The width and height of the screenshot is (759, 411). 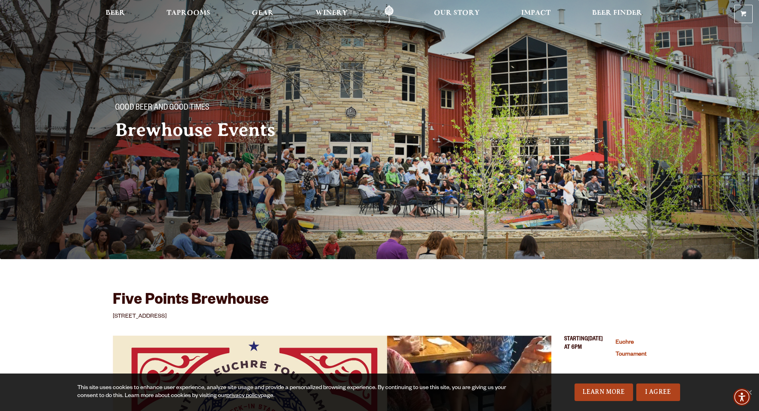 I want to click on a: Beer Finder, so click(x=617, y=14).